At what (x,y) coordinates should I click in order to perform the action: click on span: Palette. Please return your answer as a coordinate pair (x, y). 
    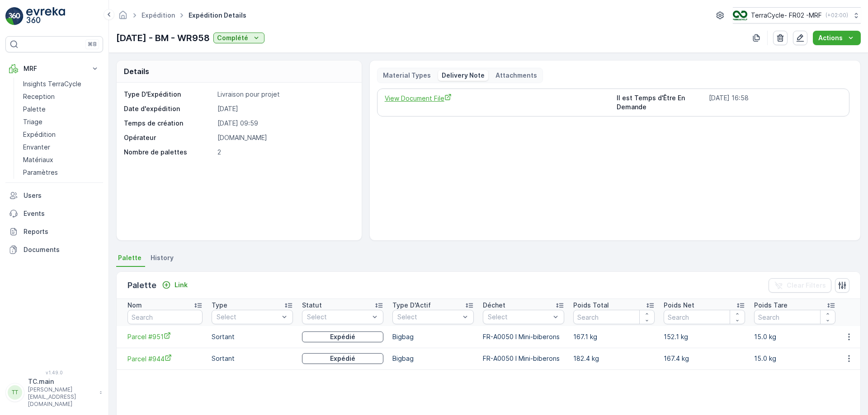
    Looking at the image, I should click on (130, 258).